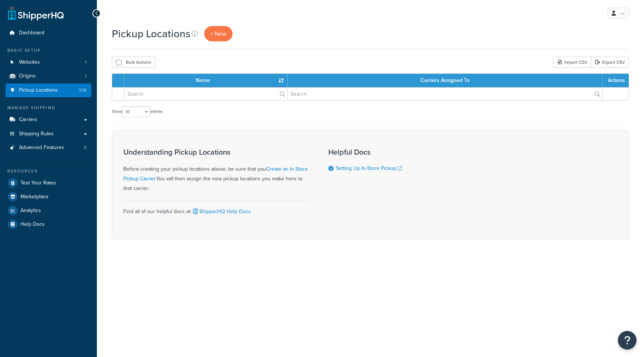  What do you see at coordinates (217, 152) in the screenshot?
I see `h3: Understanding Pickup Locations` at bounding box center [217, 152].